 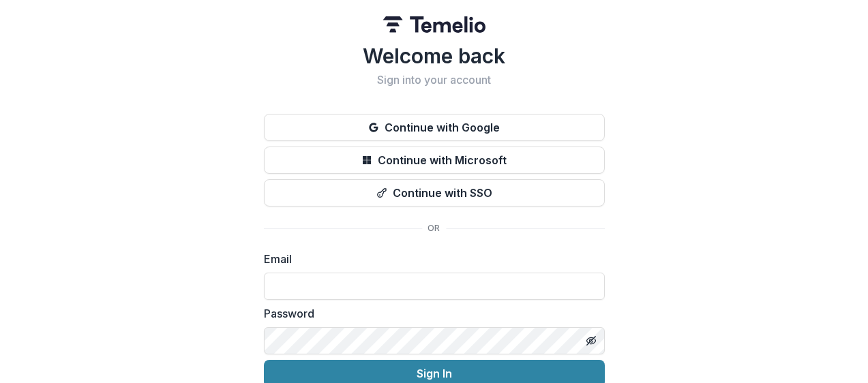 I want to click on img: Temelio, so click(x=435, y=24).